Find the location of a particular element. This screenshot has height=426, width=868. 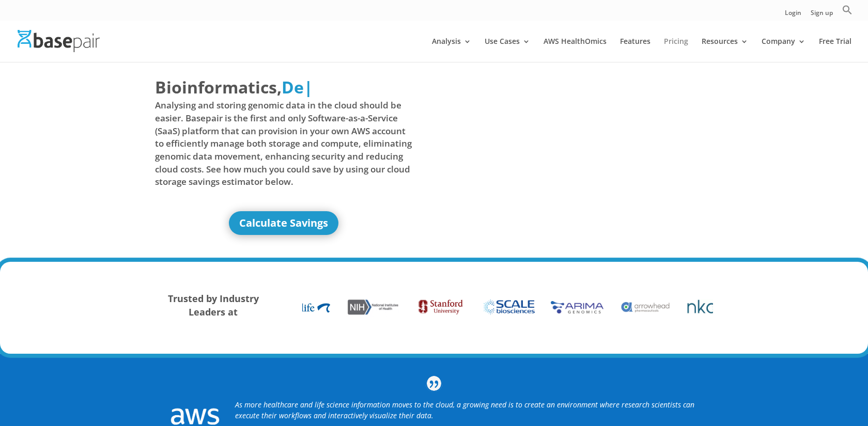

strong: Trusted by Industry Leaders at is located at coordinates (213, 305).